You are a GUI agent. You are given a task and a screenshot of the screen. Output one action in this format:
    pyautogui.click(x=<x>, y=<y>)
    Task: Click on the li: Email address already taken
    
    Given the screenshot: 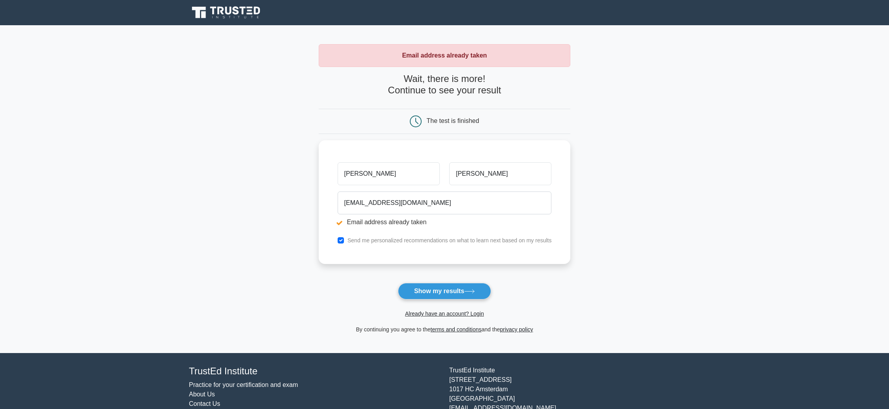 What is the action you would take?
    pyautogui.click(x=444, y=222)
    